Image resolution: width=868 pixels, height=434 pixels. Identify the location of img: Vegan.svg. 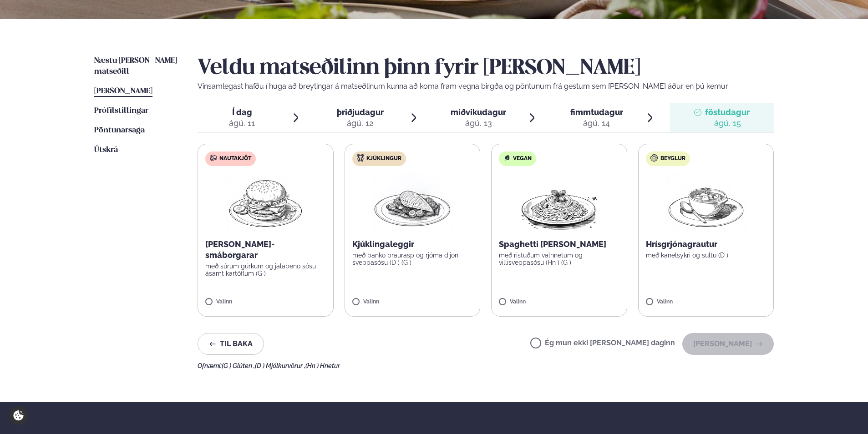
(507, 158).